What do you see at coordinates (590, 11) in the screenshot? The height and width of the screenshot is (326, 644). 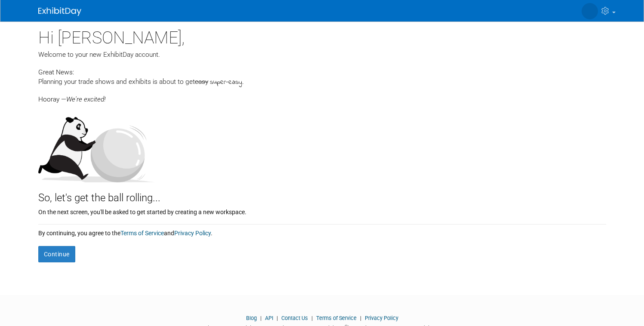 I see `img: Lindsey Running` at bounding box center [590, 11].